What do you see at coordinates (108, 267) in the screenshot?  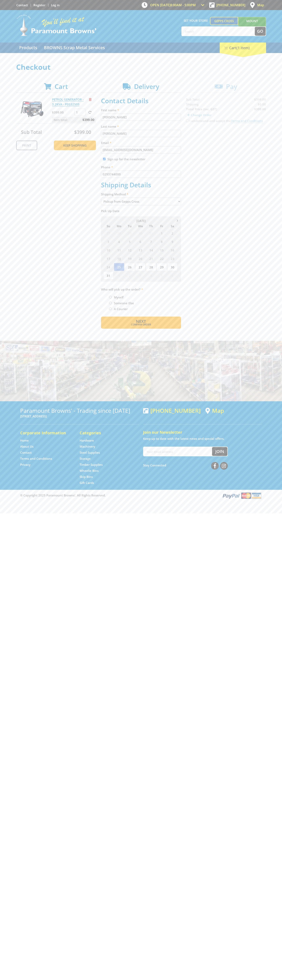 I see `span: 24` at bounding box center [108, 267].